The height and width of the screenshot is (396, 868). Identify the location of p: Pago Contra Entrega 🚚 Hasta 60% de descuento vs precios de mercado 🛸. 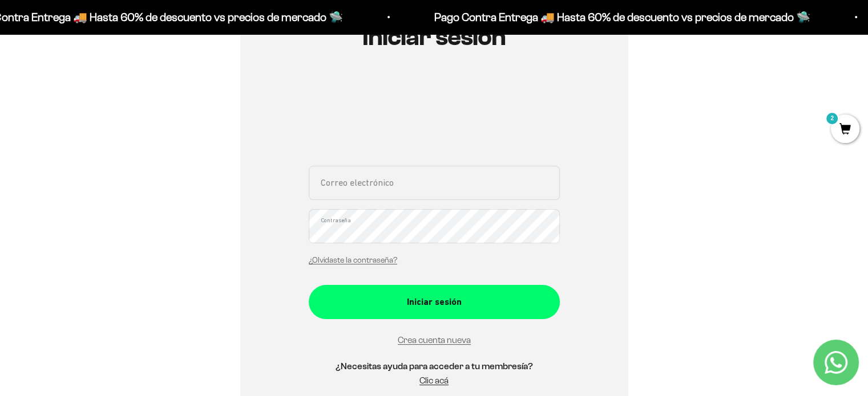
(621, 17).